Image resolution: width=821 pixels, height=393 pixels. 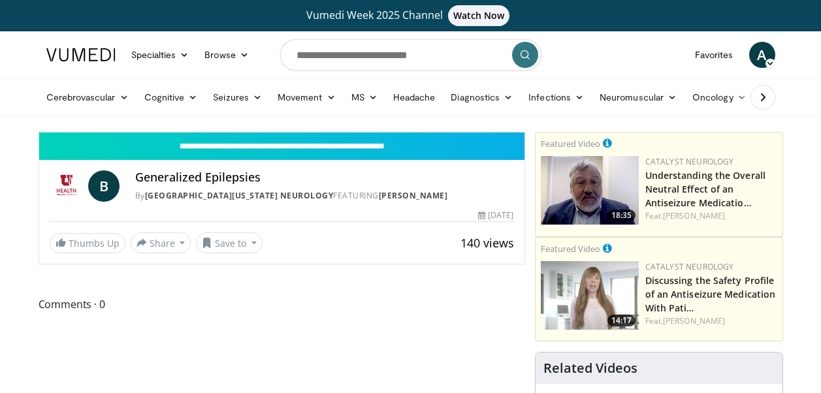 I want to click on a: Infections, so click(x=556, y=97).